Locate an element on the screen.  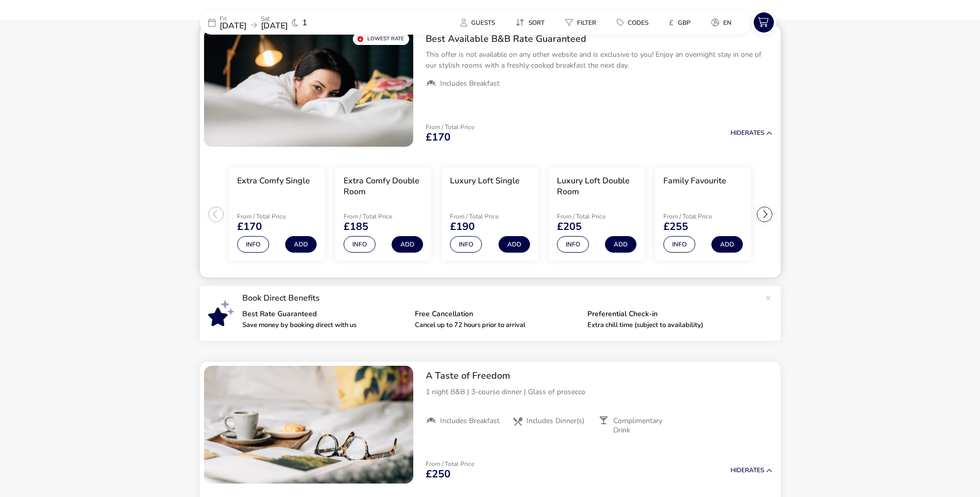
naf-pibe-menu-bar-item: Codes is located at coordinates (634, 22).